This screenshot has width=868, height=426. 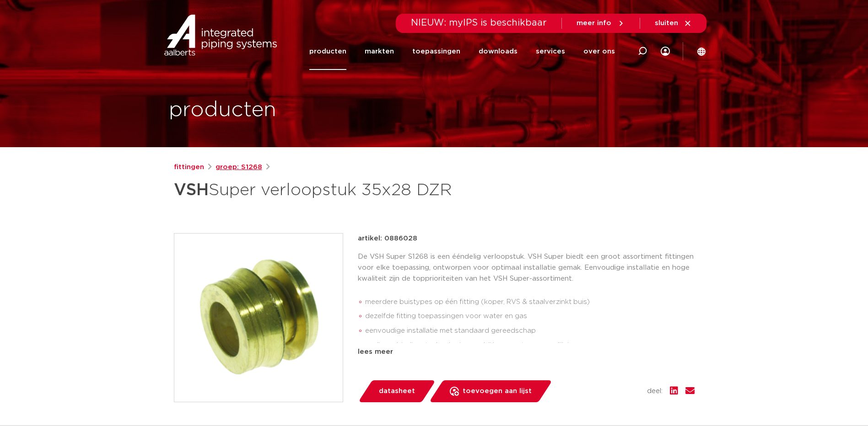 I want to click on a: services, so click(x=550, y=51).